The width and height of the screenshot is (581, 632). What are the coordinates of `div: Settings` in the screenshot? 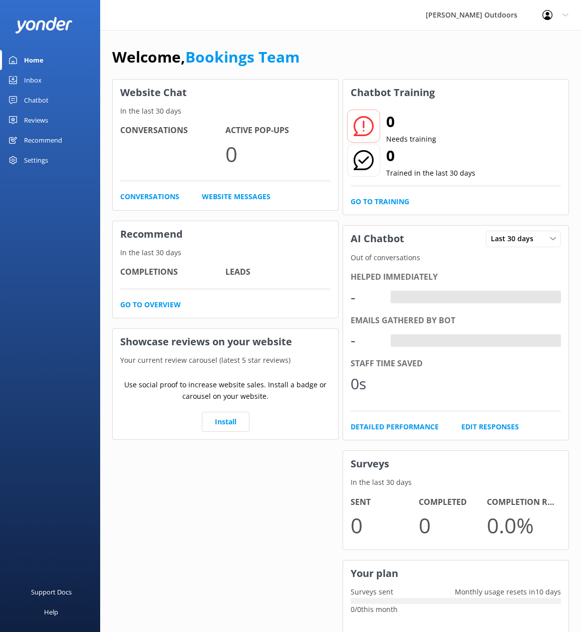 It's located at (36, 160).